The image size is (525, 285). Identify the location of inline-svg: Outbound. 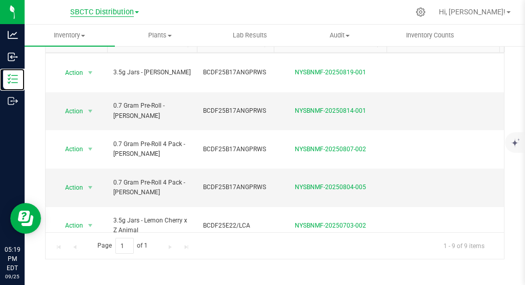
(13, 101).